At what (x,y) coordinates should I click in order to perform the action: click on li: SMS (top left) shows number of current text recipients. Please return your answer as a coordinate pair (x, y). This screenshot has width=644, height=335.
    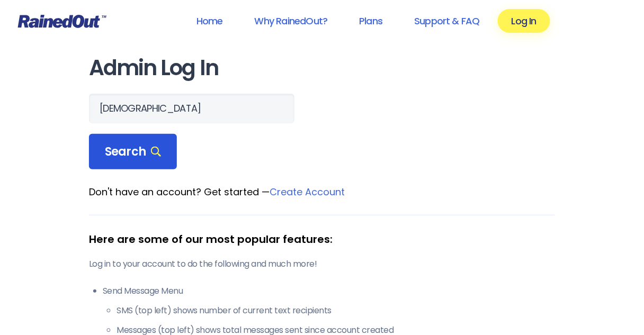
    Looking at the image, I should click on (336, 311).